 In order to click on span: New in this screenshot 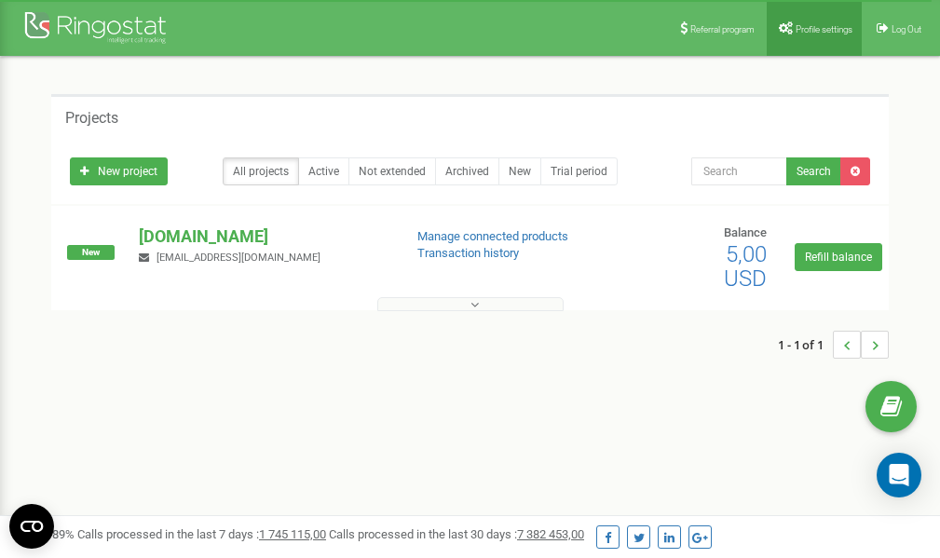, I will do `click(90, 252)`.